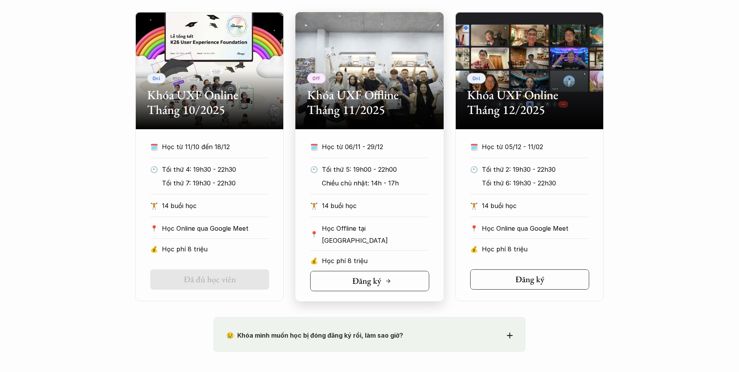 The image size is (739, 372). Describe the element at coordinates (375, 169) in the screenshot. I see `p: Tối thứ 5: 19h00 - 22h00` at that location.